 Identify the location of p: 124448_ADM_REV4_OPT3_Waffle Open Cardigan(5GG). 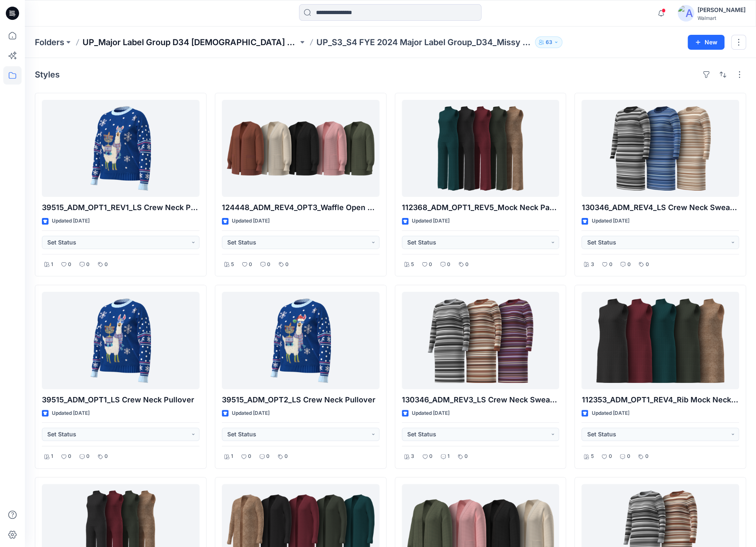
(301, 208).